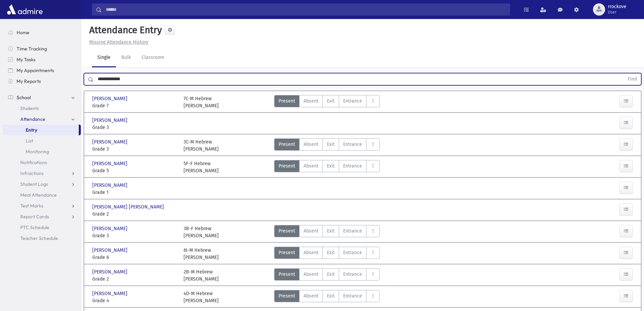  What do you see at coordinates (32, 206) in the screenshot?
I see `span: Test Marks` at bounding box center [32, 206].